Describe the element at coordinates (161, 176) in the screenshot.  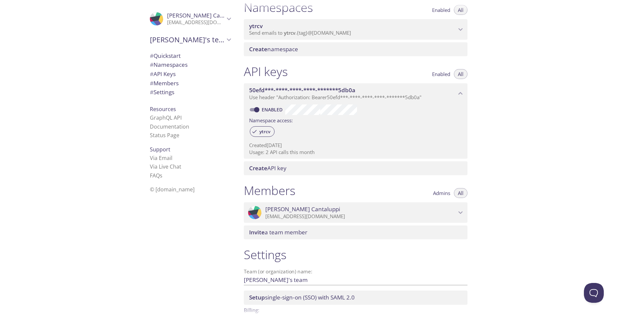
I see `span: s` at that location.